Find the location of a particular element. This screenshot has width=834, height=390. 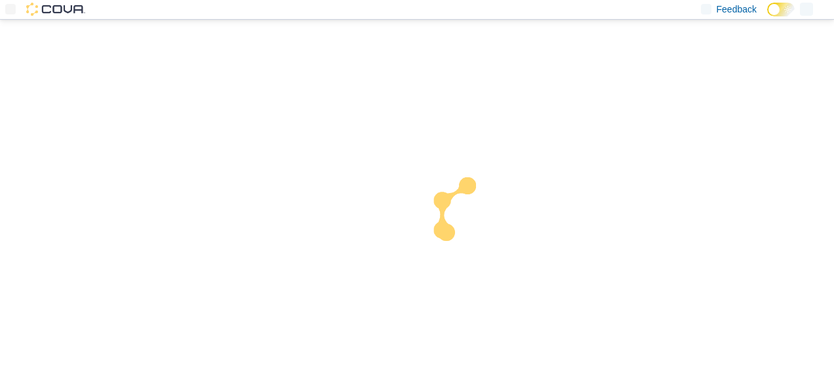

span: Feedback is located at coordinates (736, 9).